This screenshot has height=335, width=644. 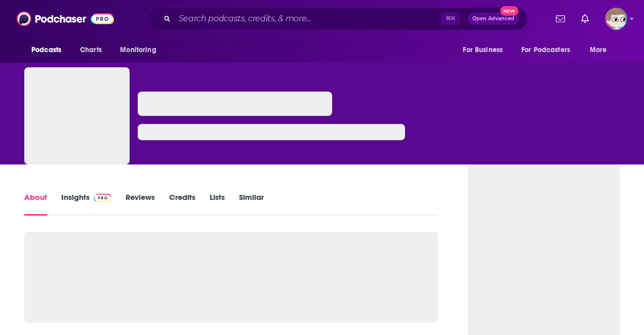 What do you see at coordinates (217, 203) in the screenshot?
I see `a: Lists` at bounding box center [217, 203].